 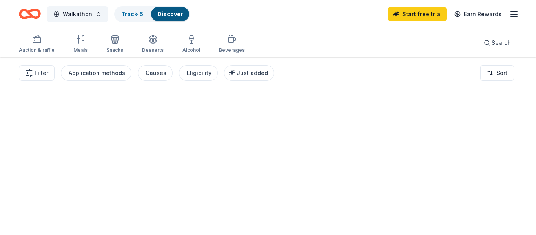 What do you see at coordinates (153, 50) in the screenshot?
I see `div: Desserts` at bounding box center [153, 50].